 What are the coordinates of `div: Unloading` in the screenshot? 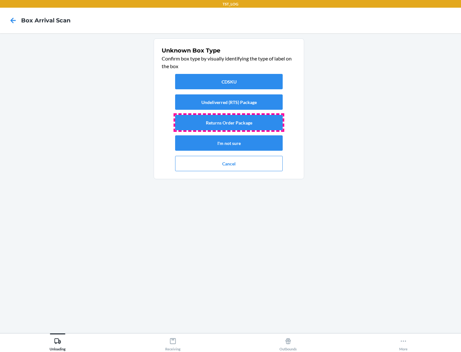 It's located at (58, 344).